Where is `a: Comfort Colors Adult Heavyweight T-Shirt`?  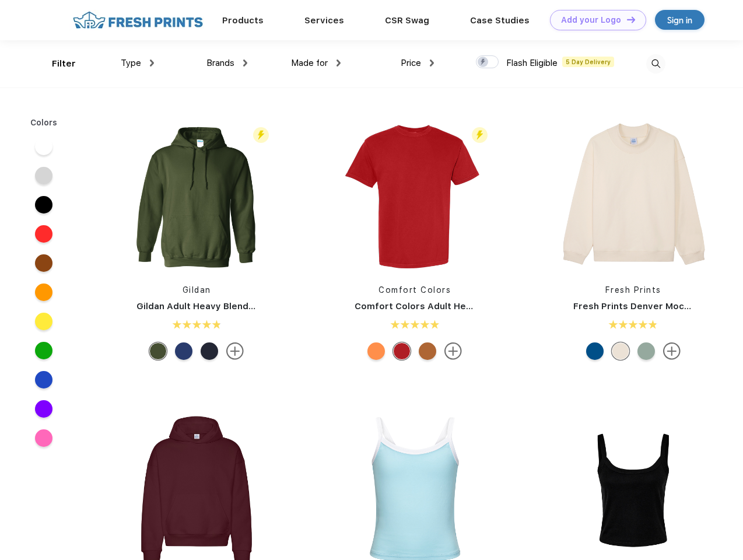 a: Comfort Colors Adult Heavyweight T-Shirt is located at coordinates (449, 306).